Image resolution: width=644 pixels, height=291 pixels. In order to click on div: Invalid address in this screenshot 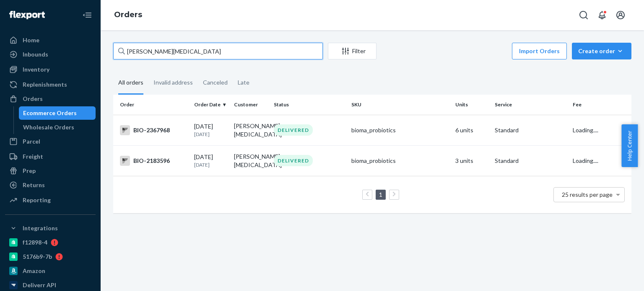, I will do `click(173, 83)`.